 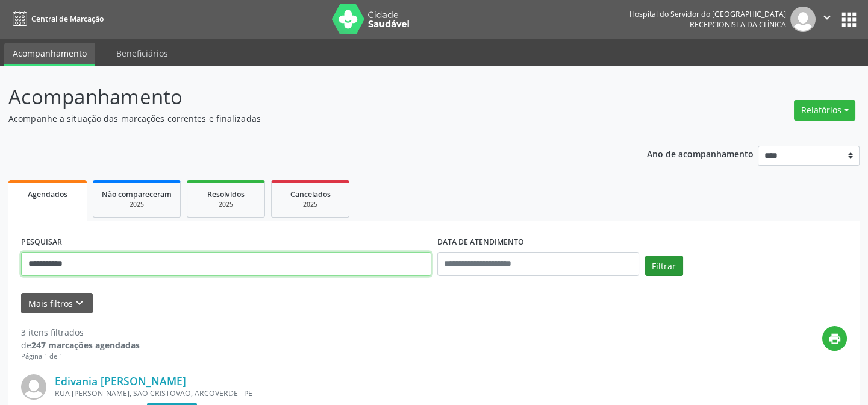 What do you see at coordinates (226, 194) in the screenshot?
I see `span: Resolvidos` at bounding box center [226, 194].